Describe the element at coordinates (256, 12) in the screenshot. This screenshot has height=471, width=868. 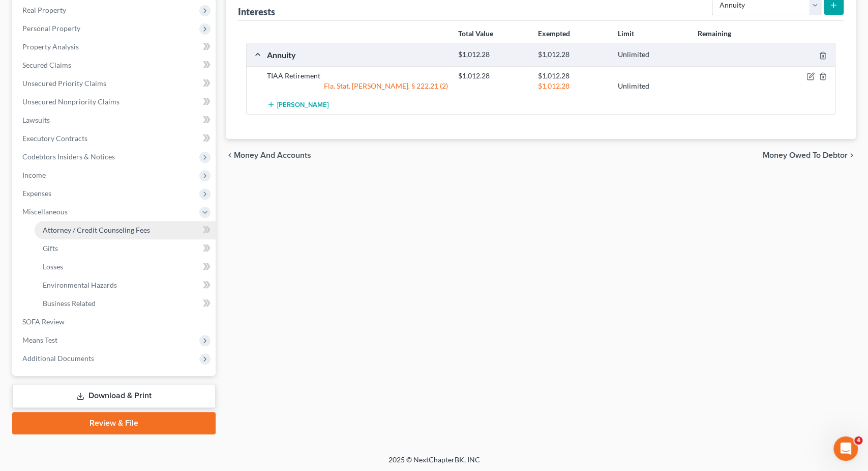
I see `div: Interests` at that location.